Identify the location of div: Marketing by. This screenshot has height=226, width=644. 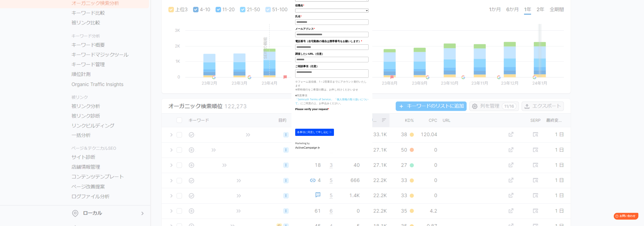
(332, 144).